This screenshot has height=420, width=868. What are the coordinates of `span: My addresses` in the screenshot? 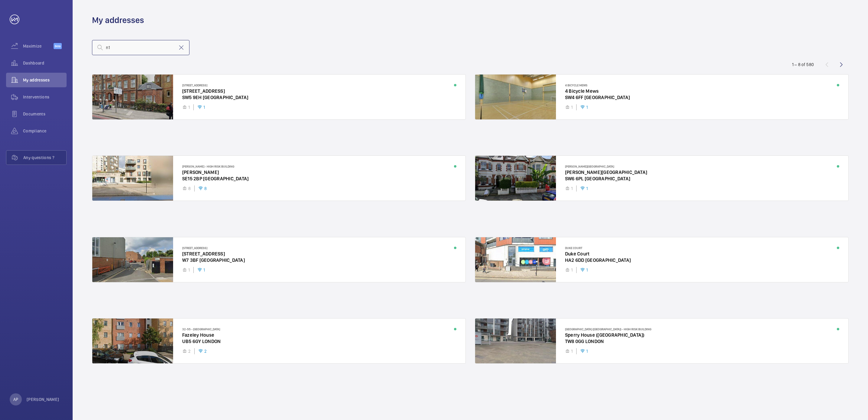 It's located at (45, 80).